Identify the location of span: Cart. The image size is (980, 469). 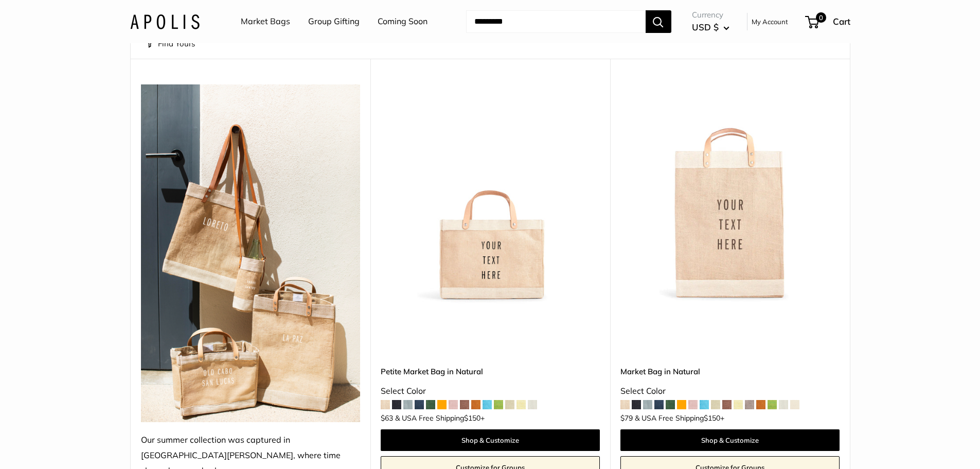
(841, 21).